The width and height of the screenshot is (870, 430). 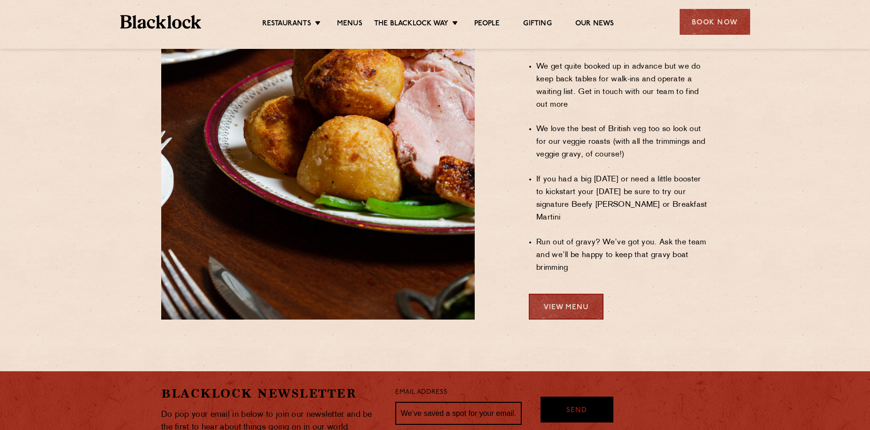 What do you see at coordinates (161, 22) in the screenshot?
I see `img: BL_Textured_Logo-footer-cropped.svg` at bounding box center [161, 22].